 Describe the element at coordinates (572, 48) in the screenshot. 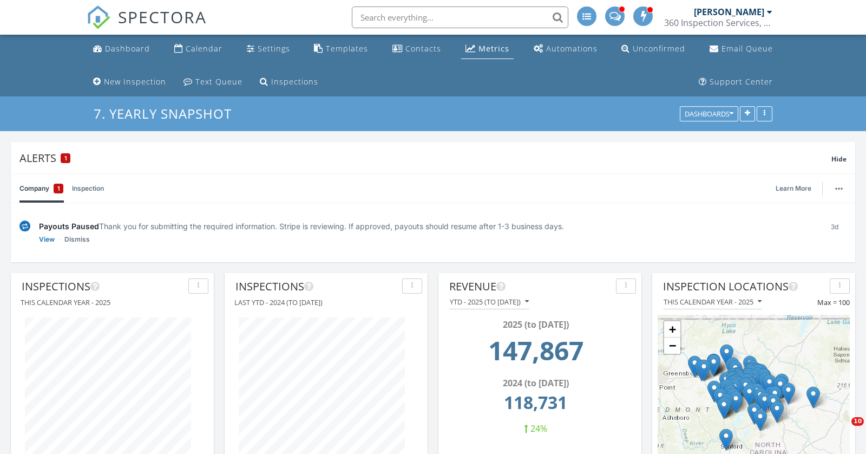

I see `div: Automations` at that location.